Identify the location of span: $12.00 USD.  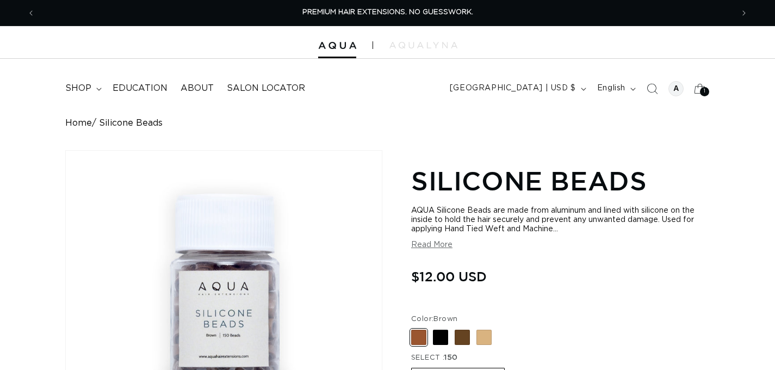
(449, 276).